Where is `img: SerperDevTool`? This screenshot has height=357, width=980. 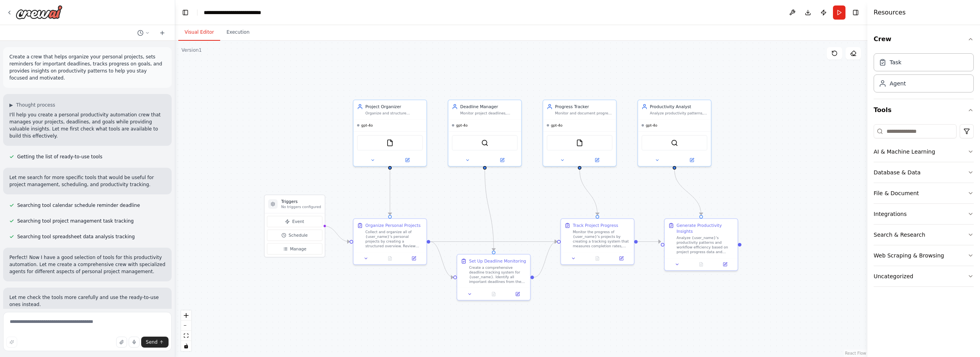
img: SerperDevTool is located at coordinates (674, 143).